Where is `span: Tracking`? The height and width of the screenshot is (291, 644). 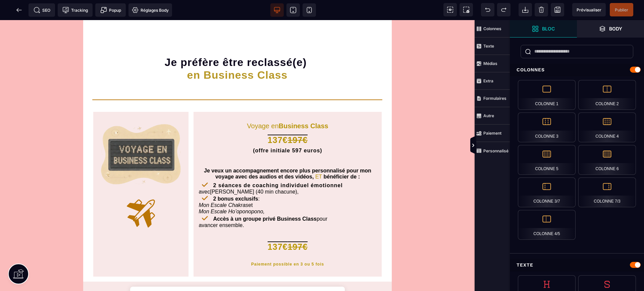
span: Tracking is located at coordinates (75, 10).